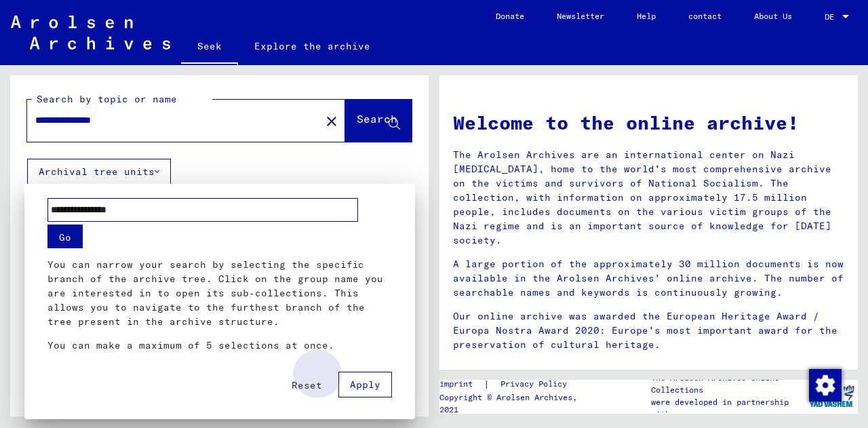 The width and height of the screenshot is (868, 428). Describe the element at coordinates (215, 293) in the screenshot. I see `font: You can narrow your search by selecting the specific branch of the archive tree. Click on the gro...` at that location.